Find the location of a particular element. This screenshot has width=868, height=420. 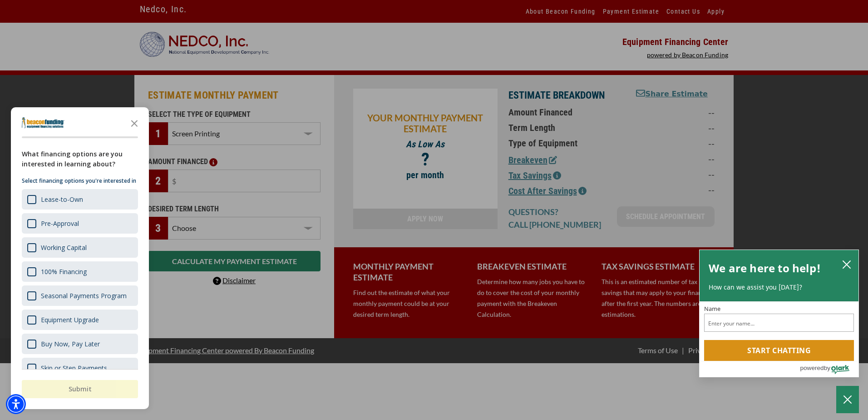

span: powered is located at coordinates (812, 368).